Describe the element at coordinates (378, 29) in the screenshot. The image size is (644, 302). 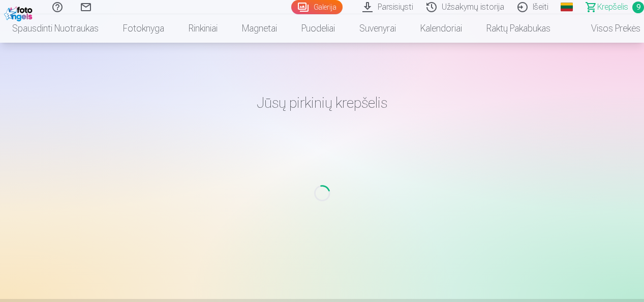
I see `a: Suvenyrai` at that location.